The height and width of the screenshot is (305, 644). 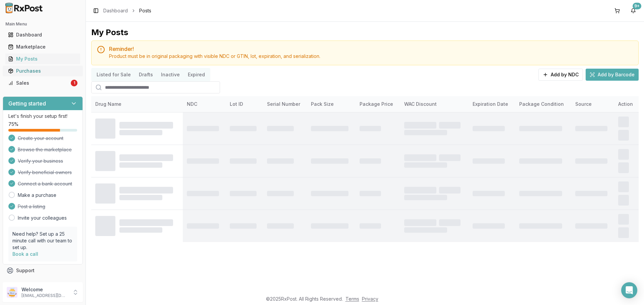 I want to click on p: Need help? Set up a 25 minute call with our team to set up., so click(x=42, y=241).